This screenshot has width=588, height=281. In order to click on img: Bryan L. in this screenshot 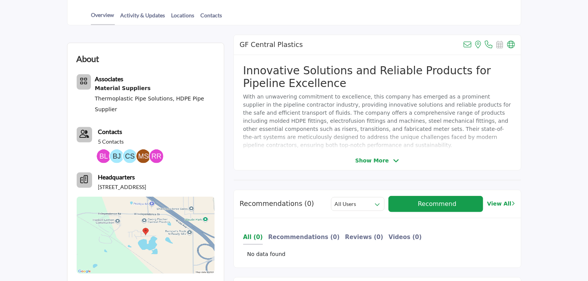, I will do `click(104, 156)`.